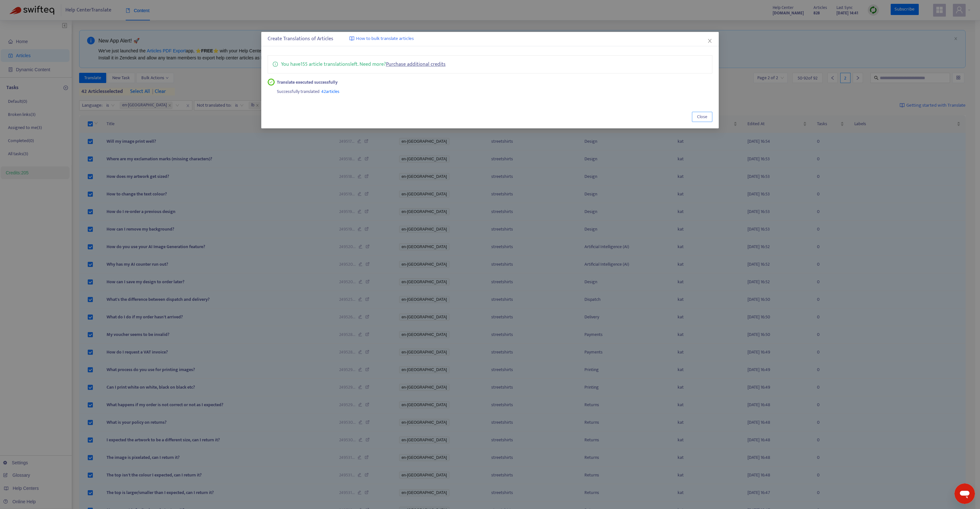 This screenshot has width=980, height=509. What do you see at coordinates (494, 91) in the screenshot?
I see `div: Successfully translated` at bounding box center [494, 91].